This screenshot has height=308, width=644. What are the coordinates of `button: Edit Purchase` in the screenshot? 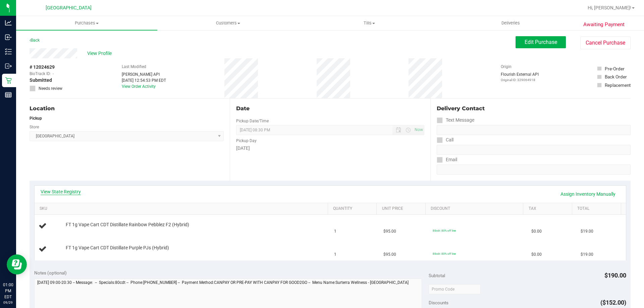 It's located at (541, 42).